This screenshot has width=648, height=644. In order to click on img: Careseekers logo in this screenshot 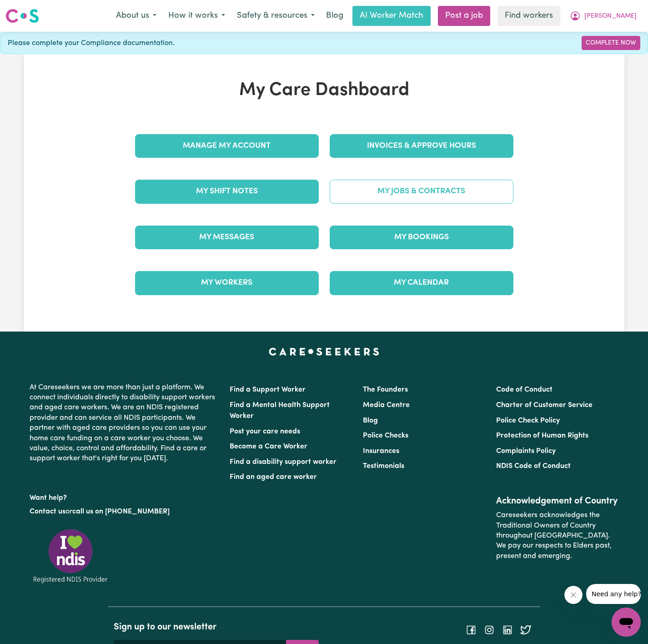, I will do `click(23, 16)`.